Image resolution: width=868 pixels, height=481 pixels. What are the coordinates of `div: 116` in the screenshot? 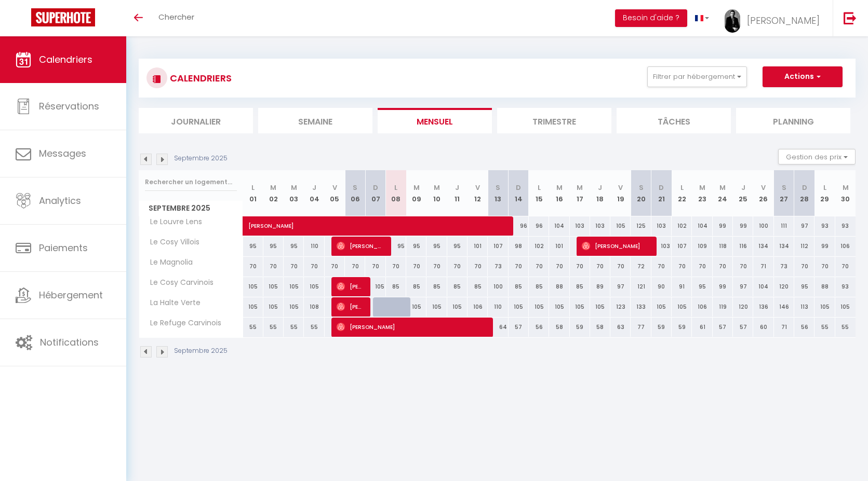 It's located at (743, 246).